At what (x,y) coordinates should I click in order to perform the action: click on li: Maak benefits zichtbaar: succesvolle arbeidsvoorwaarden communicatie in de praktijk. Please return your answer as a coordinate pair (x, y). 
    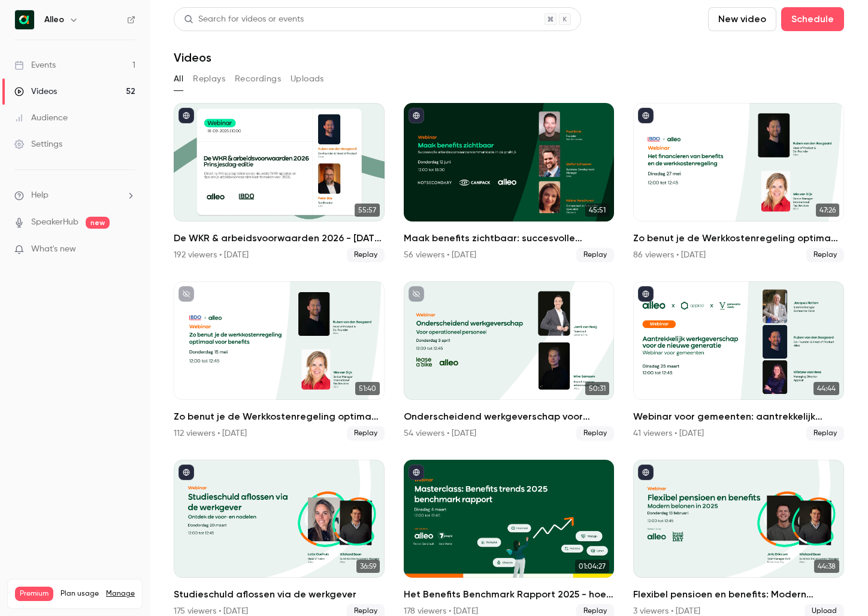
    Looking at the image, I should click on (510, 183).